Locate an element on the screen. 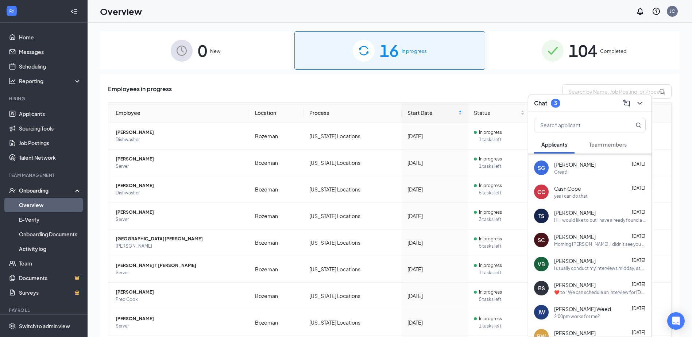 This screenshot has width=692, height=337. div: 2:00pm works for me? is located at coordinates (576, 316).